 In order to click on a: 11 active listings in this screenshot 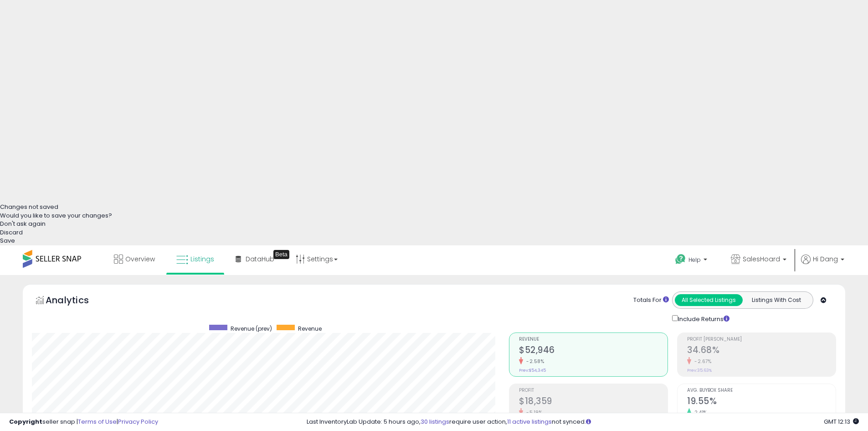, I will do `click(529, 421)`.